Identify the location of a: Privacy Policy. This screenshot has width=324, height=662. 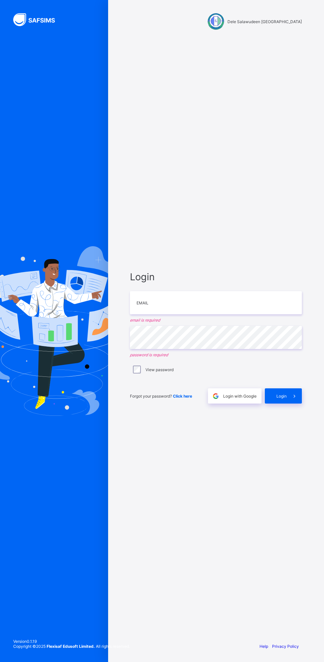
(285, 646).